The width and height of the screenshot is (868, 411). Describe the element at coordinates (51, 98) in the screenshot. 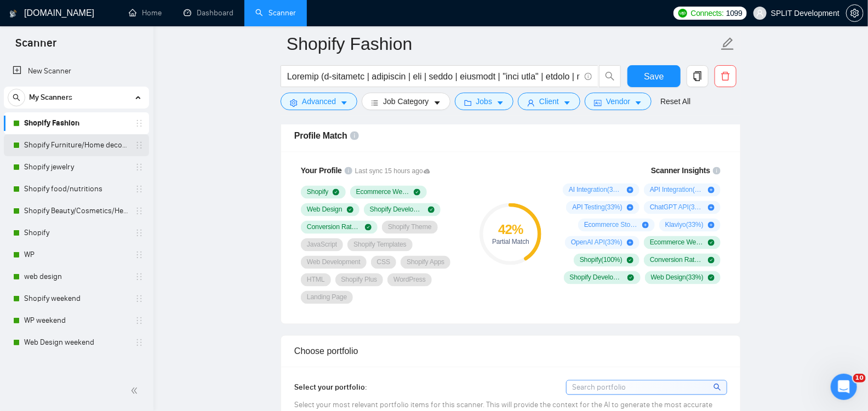

I see `span: My Scanners` at that location.